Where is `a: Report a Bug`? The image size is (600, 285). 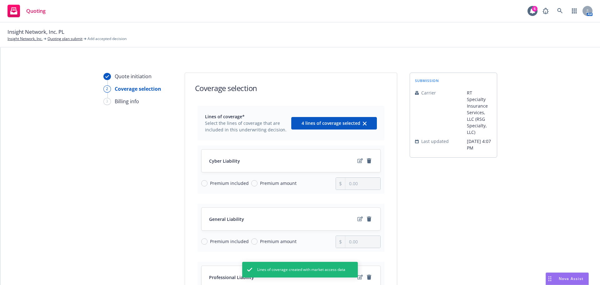
a: Report a Bug is located at coordinates (546, 11).